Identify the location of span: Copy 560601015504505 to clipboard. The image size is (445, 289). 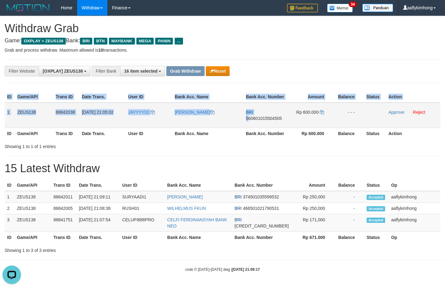
(264, 118).